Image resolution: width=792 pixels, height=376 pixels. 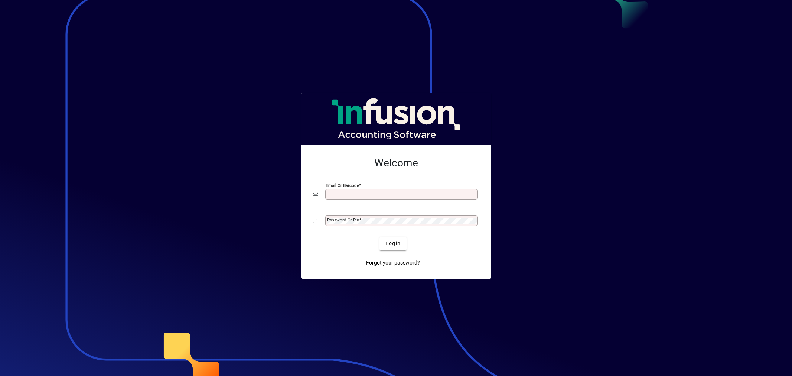 I want to click on h2: Welcome, so click(x=396, y=163).